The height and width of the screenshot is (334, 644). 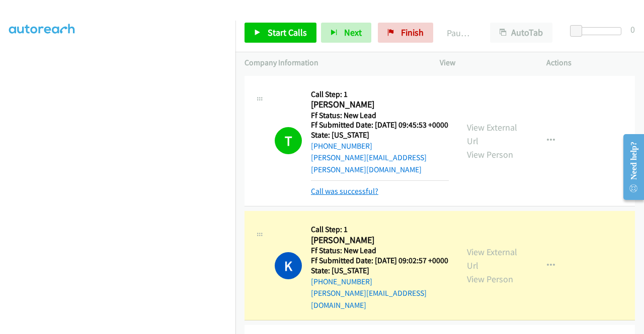 I want to click on a: Finish, so click(x=406, y=33).